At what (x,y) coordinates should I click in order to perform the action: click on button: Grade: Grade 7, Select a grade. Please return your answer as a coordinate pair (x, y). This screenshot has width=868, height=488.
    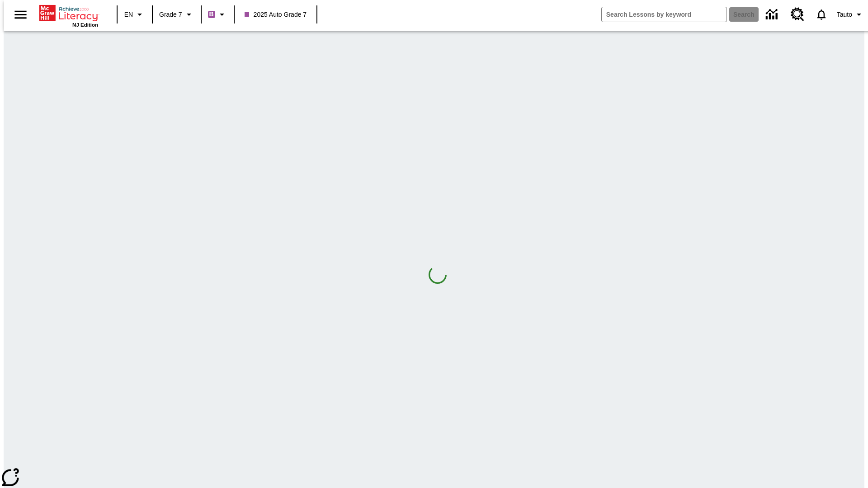
    Looking at the image, I should click on (177, 15).